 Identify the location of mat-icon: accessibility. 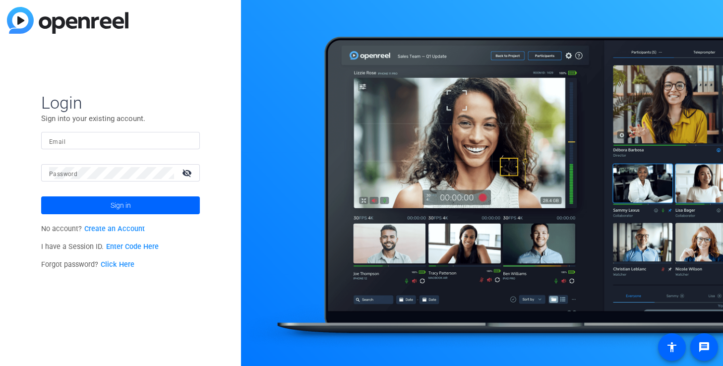
(672, 347).